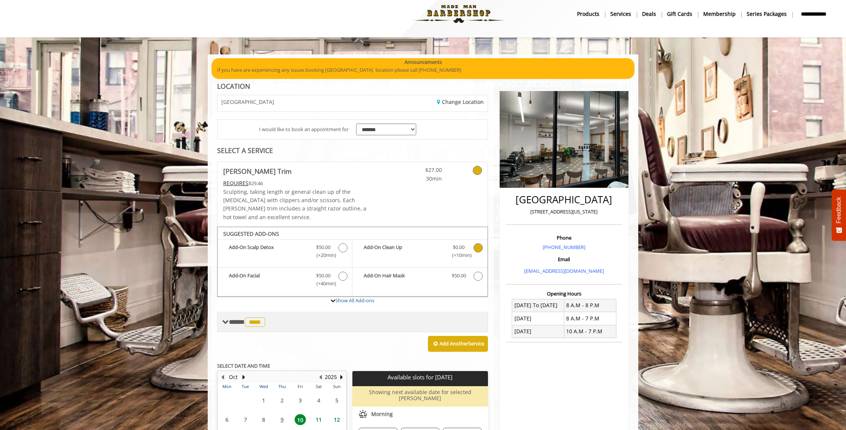 This screenshot has height=430, width=846. Describe the element at coordinates (420, 252) in the screenshot. I see `label: Add-On Clean Up` at that location.